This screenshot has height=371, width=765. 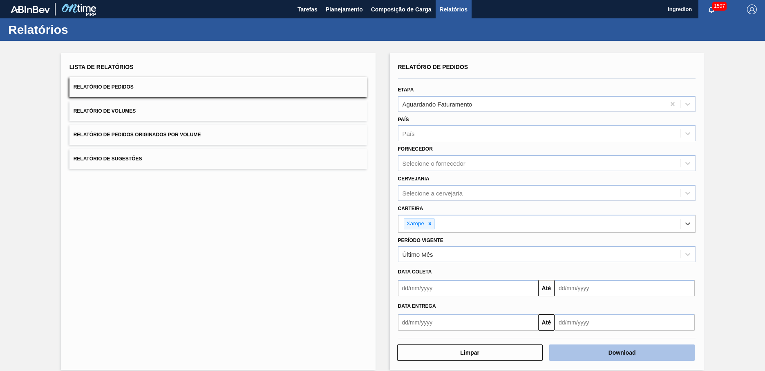 I want to click on img: TNhmsLtSVTkK8tSr43FrP2fwEKptu5GPRR3wAAAABJRU5ErkJggg==, so click(x=30, y=9).